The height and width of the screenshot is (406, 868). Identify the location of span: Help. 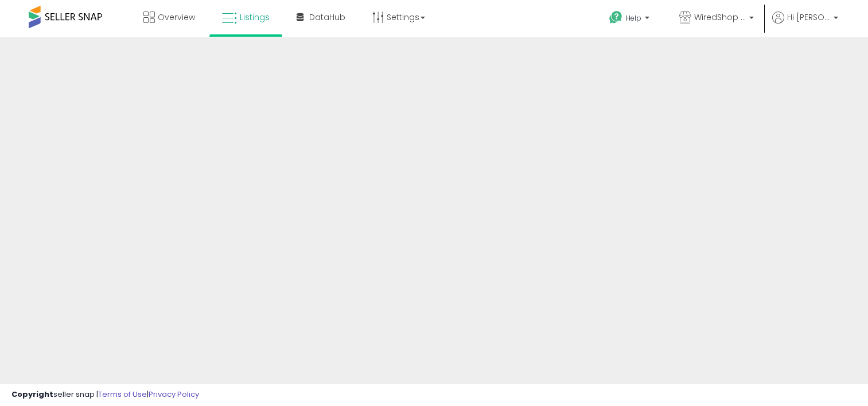
(633, 18).